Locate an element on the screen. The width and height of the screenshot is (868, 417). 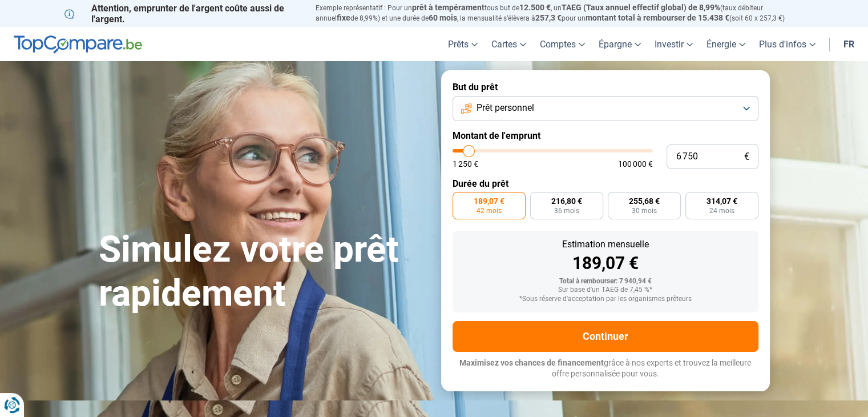
span: 24 mois is located at coordinates (722, 211).